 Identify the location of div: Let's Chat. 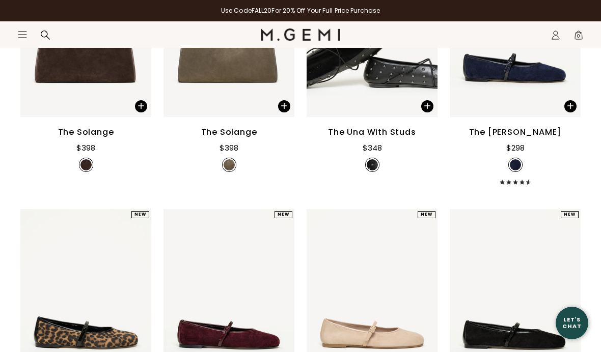
(572, 323).